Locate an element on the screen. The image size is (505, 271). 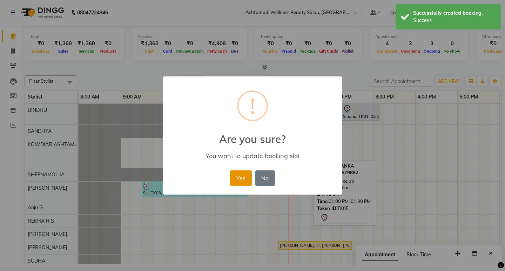
h2: Are you sure? is located at coordinates (252, 135).